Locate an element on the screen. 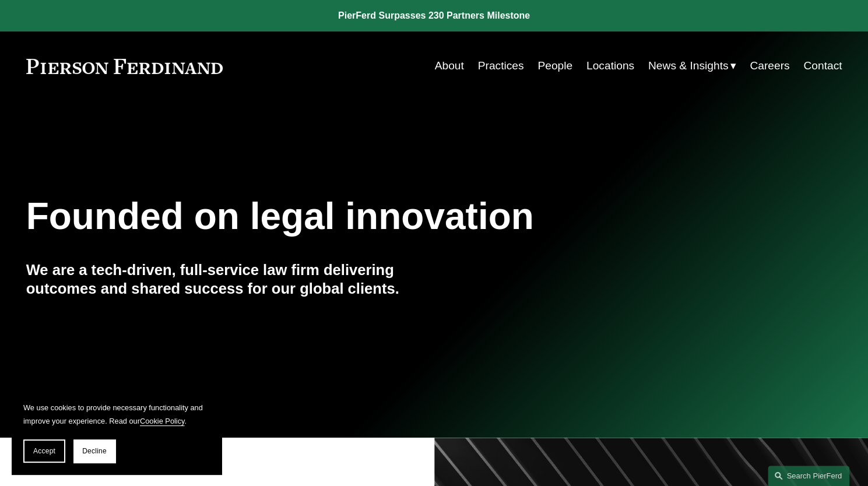 Image resolution: width=868 pixels, height=486 pixels. a: People is located at coordinates (555, 66).